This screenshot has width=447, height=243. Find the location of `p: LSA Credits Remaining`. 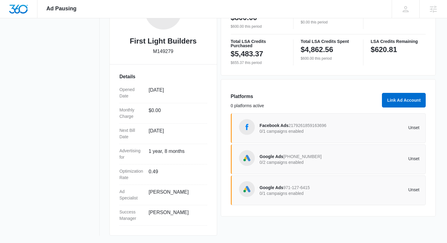

p: LSA Credits Remaining is located at coordinates (398, 41).